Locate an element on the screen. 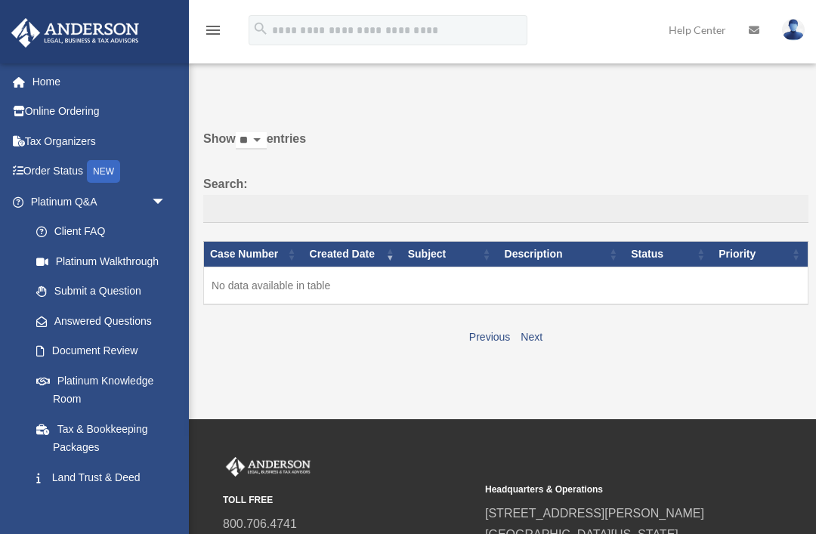 The image size is (816, 534). a: 800.706.4741 is located at coordinates (260, 524).